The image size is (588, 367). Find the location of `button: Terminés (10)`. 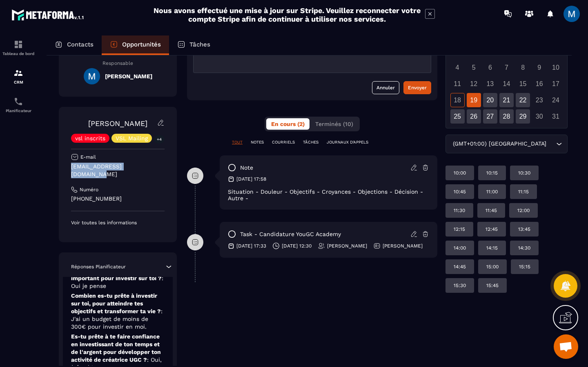

button: Terminés (10) is located at coordinates (334, 124).